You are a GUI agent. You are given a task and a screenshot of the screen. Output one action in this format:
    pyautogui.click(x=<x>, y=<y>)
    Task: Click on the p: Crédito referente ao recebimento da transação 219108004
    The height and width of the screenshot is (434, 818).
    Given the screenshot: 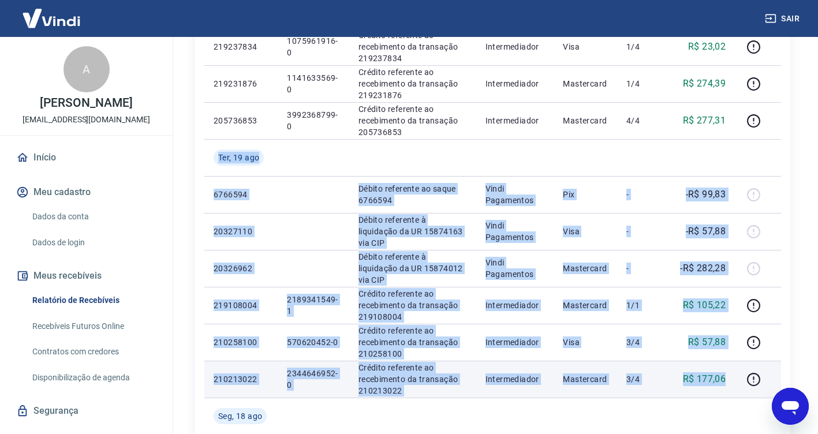 What is the action you would take?
    pyautogui.click(x=413, y=305)
    